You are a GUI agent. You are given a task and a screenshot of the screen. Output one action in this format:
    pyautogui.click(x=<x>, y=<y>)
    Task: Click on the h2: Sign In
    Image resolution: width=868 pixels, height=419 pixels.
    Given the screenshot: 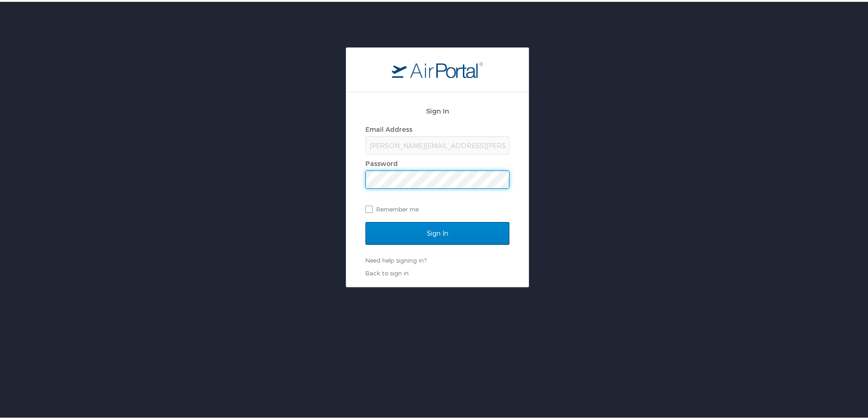 What is the action you would take?
    pyautogui.click(x=437, y=109)
    